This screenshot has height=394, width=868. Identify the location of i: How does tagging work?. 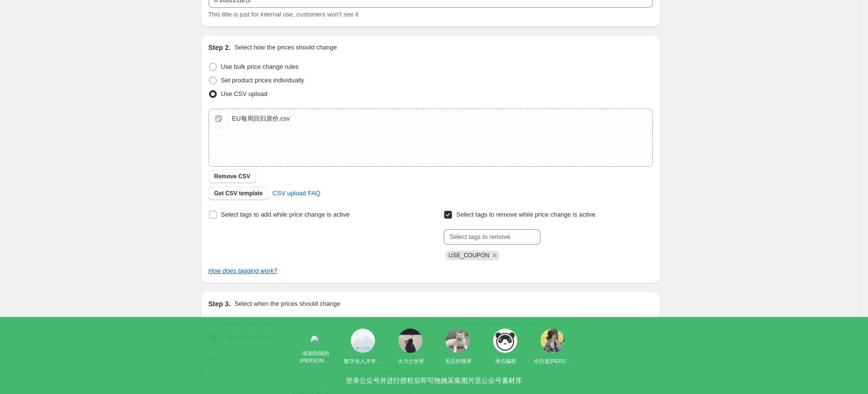
(243, 270).